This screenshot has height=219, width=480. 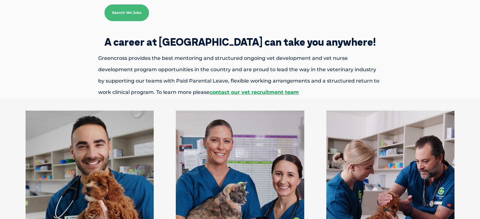 I want to click on p: Greencross provides the best mentoring and structured ongoing vet development and vet nurse devel..., so click(x=240, y=75).